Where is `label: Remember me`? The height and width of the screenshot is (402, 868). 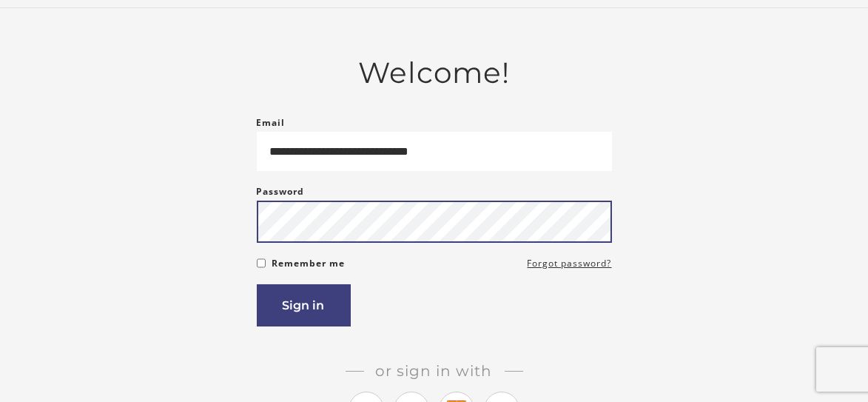 label: Remember me is located at coordinates (308, 263).